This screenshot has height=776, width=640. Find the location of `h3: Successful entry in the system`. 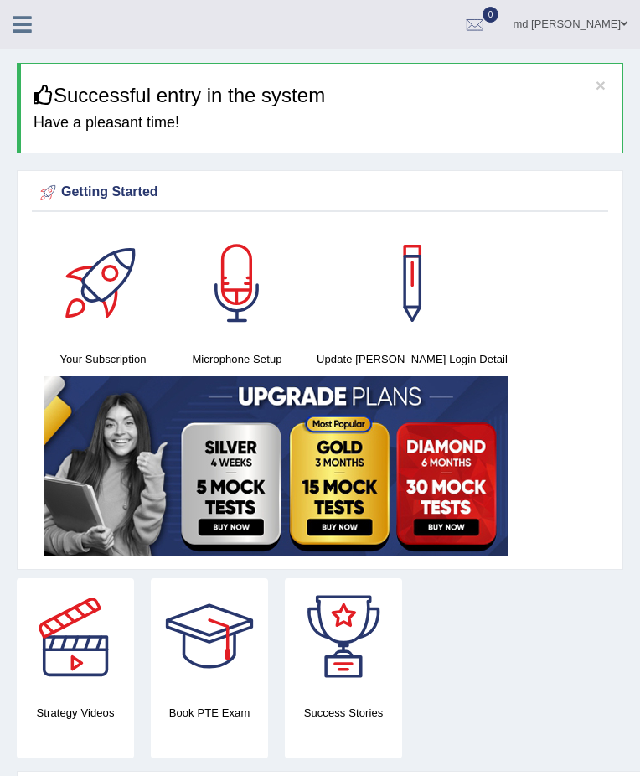

h3: Successful entry in the system is located at coordinates (322, 96).